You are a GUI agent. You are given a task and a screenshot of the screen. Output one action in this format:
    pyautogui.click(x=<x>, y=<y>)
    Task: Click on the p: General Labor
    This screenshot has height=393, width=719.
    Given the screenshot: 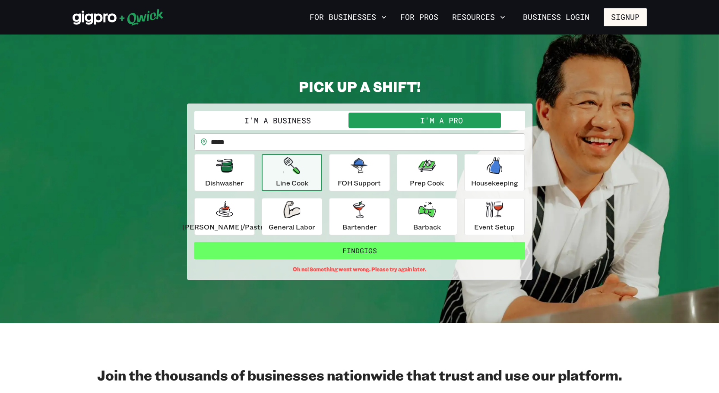 What is the action you would take?
    pyautogui.click(x=292, y=227)
    